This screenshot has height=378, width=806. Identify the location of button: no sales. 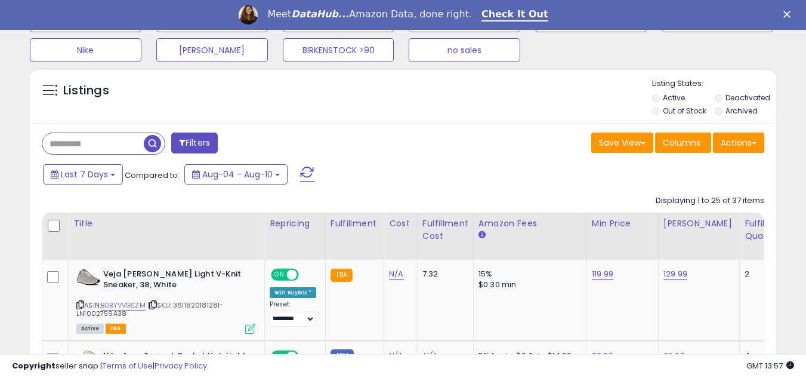
(464, 50).